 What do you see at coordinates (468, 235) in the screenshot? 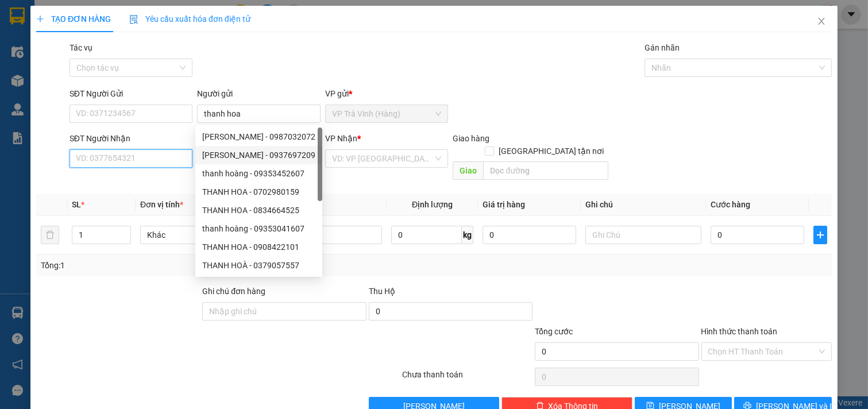
I see `span: kg` at bounding box center [468, 235].